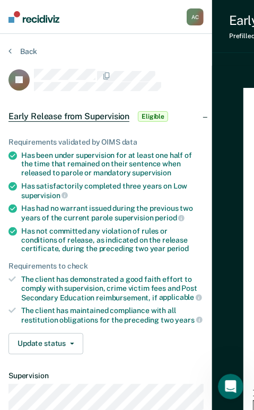 The width and height of the screenshot is (254, 410). I want to click on div: The client has maintained compliance with all restitution obligations for the preceding two, so click(112, 315).